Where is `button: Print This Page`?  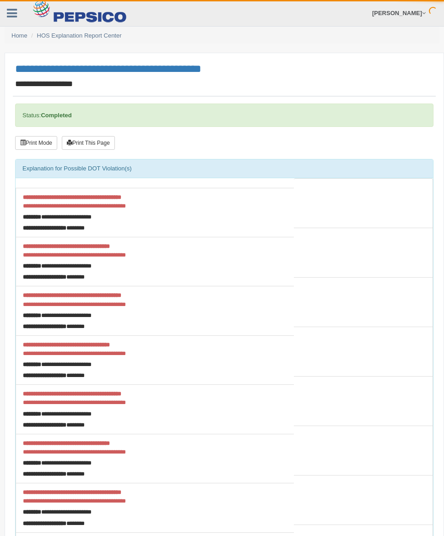 button: Print This Page is located at coordinates (88, 143).